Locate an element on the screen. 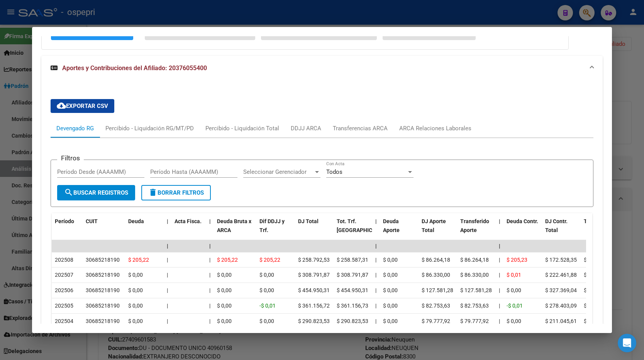  span: Exportar CSV is located at coordinates (82, 106).